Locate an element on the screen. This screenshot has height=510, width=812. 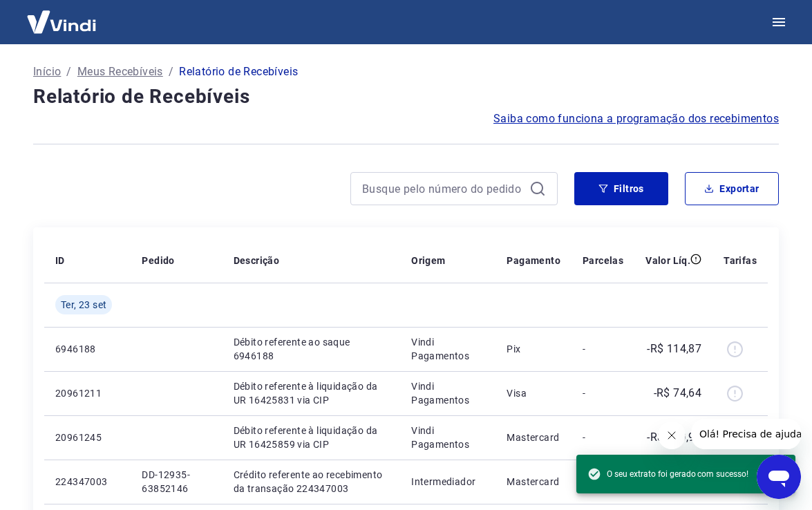
p: Valor Líq. is located at coordinates (668, 261).